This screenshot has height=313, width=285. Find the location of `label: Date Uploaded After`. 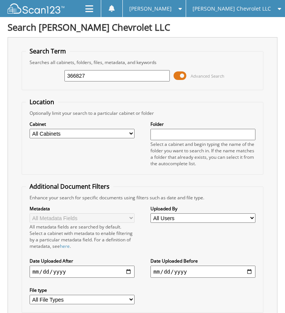

label: Date Uploaded After is located at coordinates (82, 260).